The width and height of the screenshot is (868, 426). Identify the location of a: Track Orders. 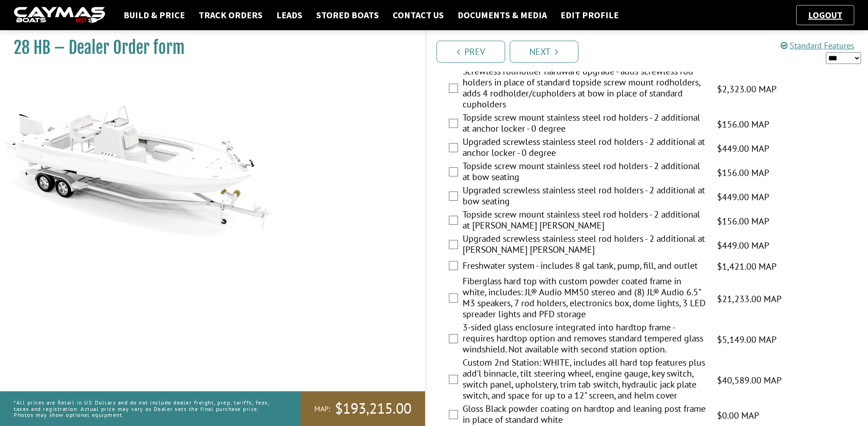
(230, 15).